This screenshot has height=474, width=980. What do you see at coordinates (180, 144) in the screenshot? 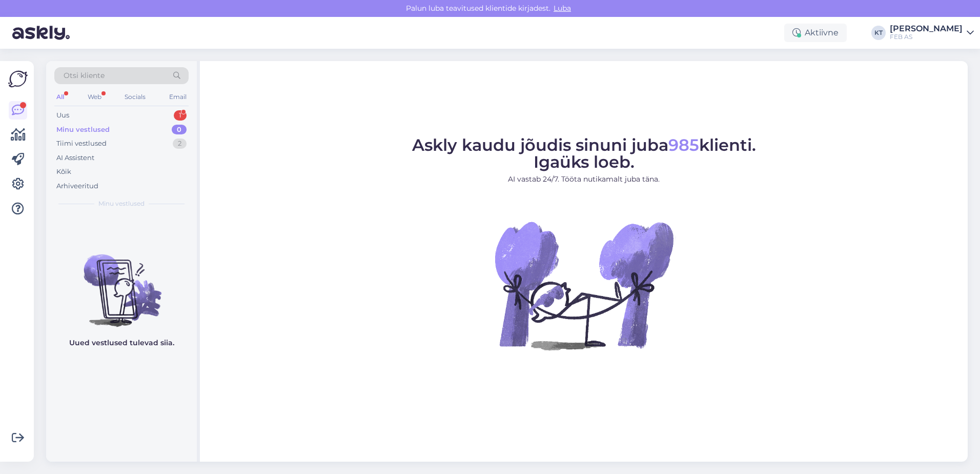
I see `div: 2` at bounding box center [180, 144].